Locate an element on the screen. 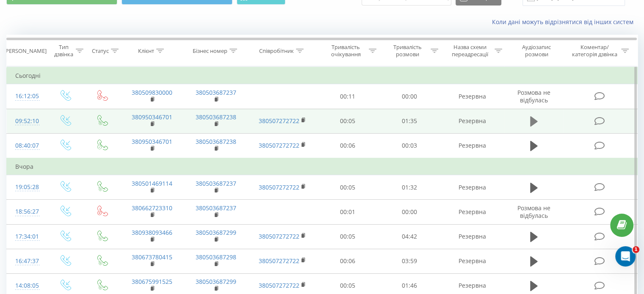  div: Тип дзвінка is located at coordinates (63, 51).